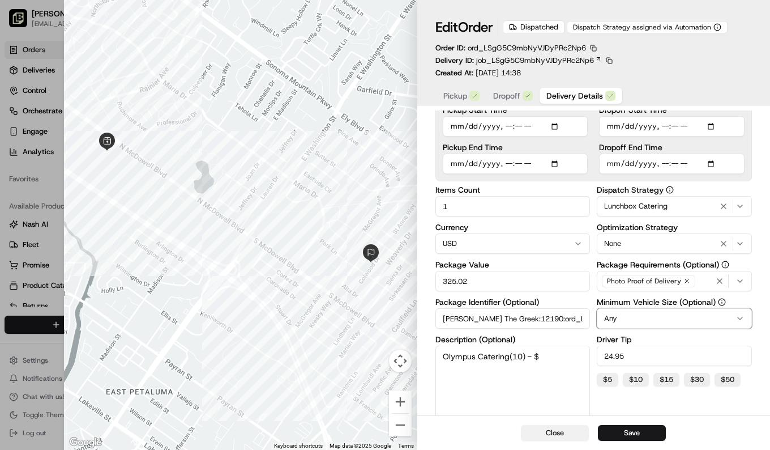  I want to click on label: Minimum Vehicle Size (Optional), so click(674, 302).